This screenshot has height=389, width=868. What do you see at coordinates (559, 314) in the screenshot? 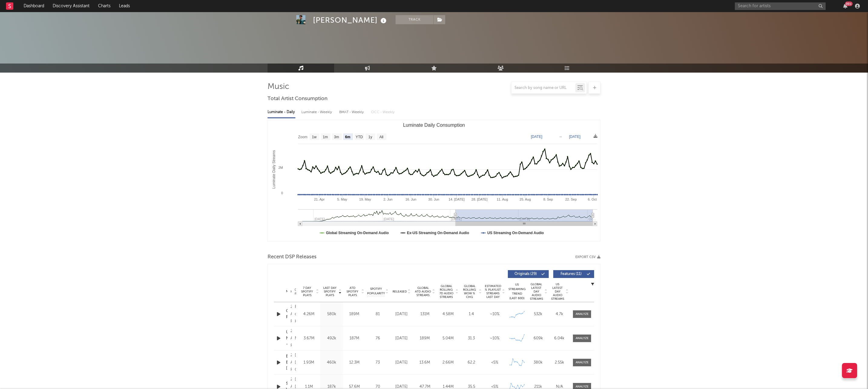
I see `div: 4.7k` at bounding box center [559, 314].